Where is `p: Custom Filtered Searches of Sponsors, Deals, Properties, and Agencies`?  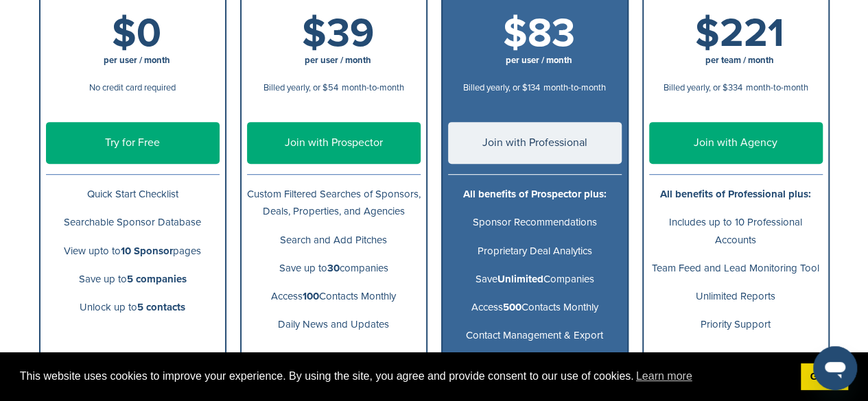 p: Custom Filtered Searches of Sponsors, Deals, Properties, and Agencies is located at coordinates (334, 203).